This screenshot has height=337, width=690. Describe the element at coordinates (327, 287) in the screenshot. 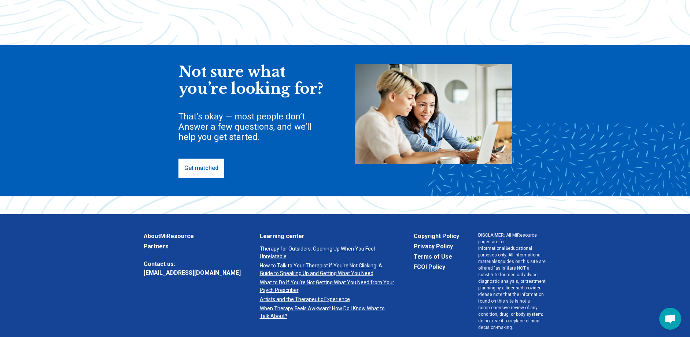

I see `a: What to Do If You’re Not Getting What You Need from Your Psych Prescriber` at that location.